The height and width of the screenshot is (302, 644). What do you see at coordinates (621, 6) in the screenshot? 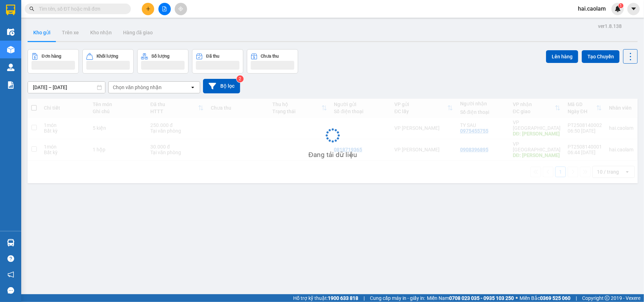
I see `sup: 1` at bounding box center [621, 6].